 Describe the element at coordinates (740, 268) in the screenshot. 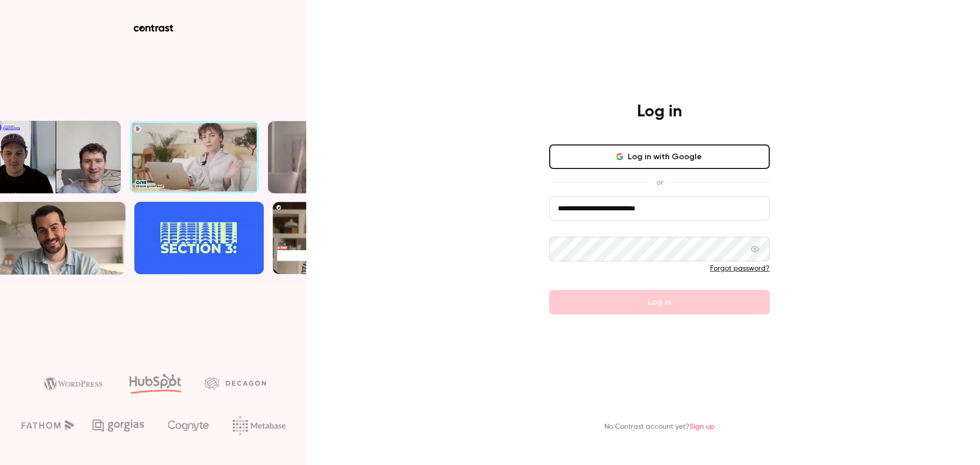

I see `a: Forgot password?` at that location.